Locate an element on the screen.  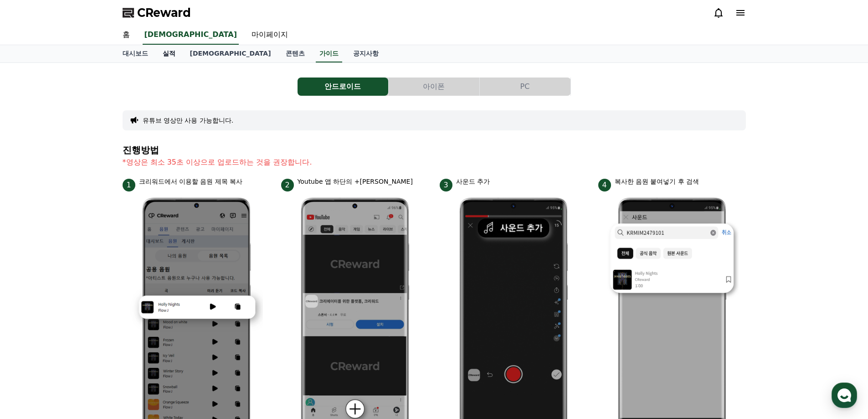
span: 설정 is located at coordinates (146, 306).